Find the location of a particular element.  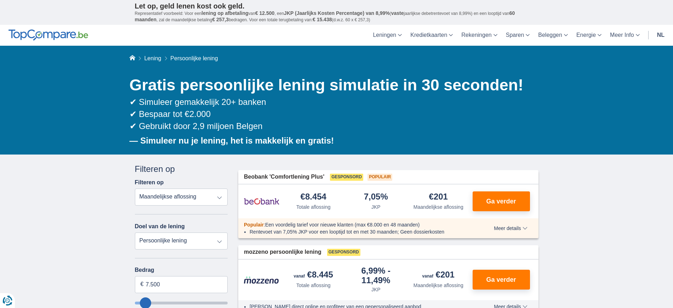

a: Lening is located at coordinates (153, 58).